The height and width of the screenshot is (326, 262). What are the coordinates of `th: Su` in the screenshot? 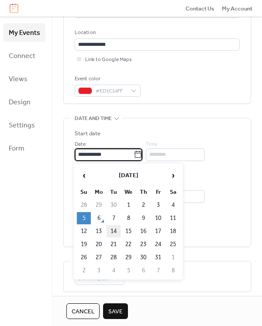 It's located at (84, 192).